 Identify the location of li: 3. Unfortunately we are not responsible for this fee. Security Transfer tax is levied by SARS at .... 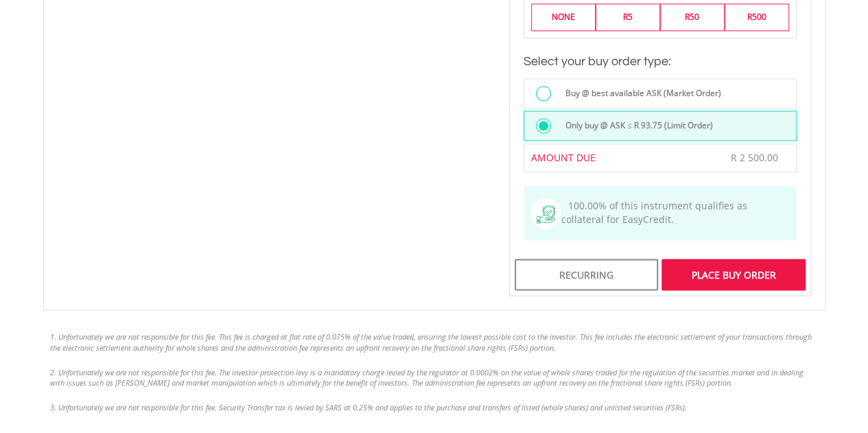
(434, 407).